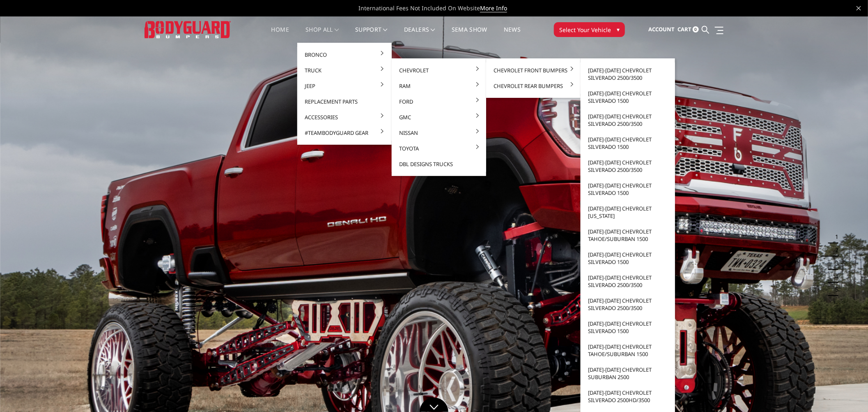 The width and height of the screenshot is (868, 412). I want to click on a: Truck, so click(344, 70).